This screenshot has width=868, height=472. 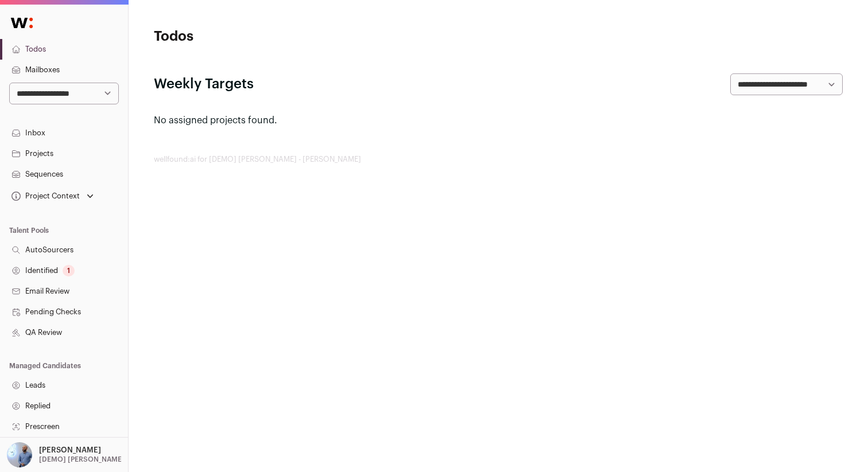 What do you see at coordinates (204, 85) in the screenshot?
I see `h2: Weekly Targets` at bounding box center [204, 85].